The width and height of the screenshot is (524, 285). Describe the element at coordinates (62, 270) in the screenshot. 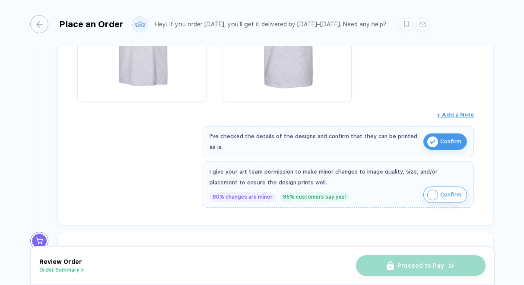

I see `button: Order Summary >` at that location.